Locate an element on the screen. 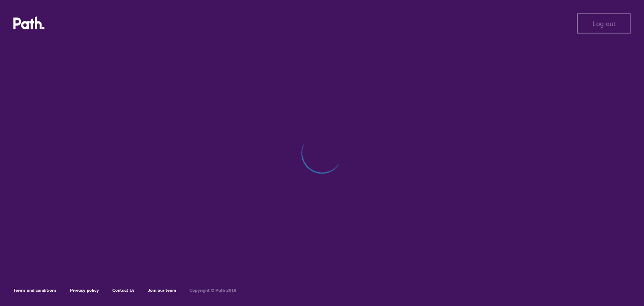 This screenshot has height=306, width=644. a: Contact Us is located at coordinates (124, 290).